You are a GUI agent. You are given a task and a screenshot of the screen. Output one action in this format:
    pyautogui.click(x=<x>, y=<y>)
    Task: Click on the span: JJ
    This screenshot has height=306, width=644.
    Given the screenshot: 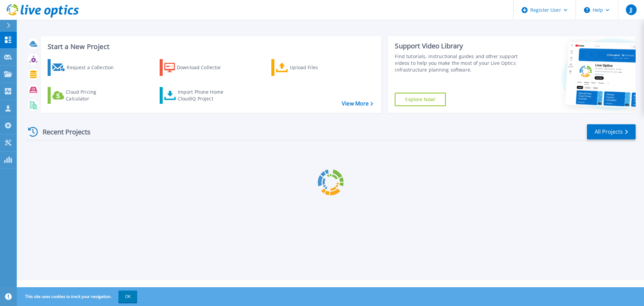 What is the action you would take?
    pyautogui.click(x=631, y=10)
    